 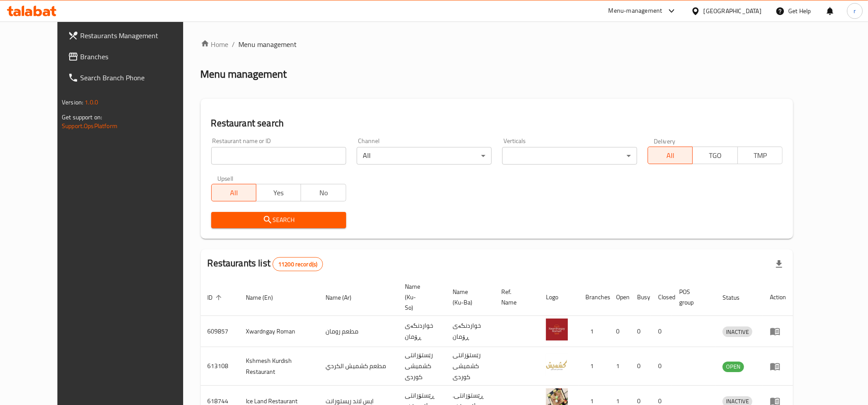 I want to click on nav: breadcrumb, so click(x=497, y=45).